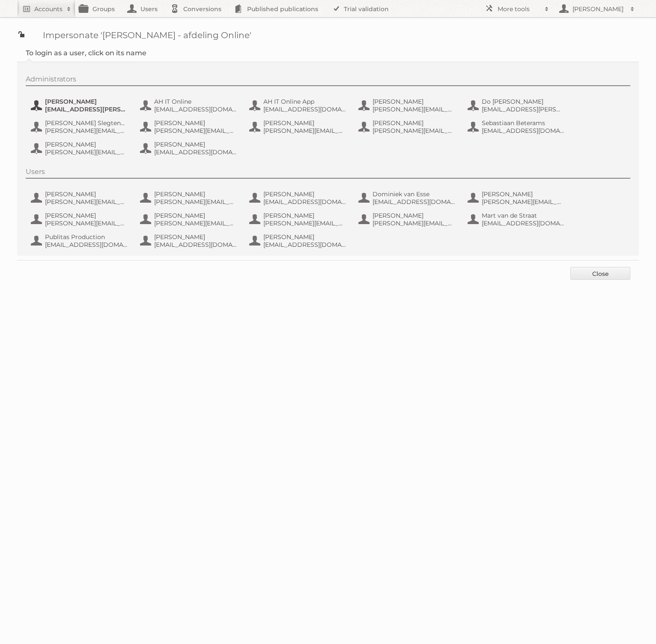 The image size is (656, 644). Describe the element at coordinates (600, 273) in the screenshot. I see `a: Close` at that location.